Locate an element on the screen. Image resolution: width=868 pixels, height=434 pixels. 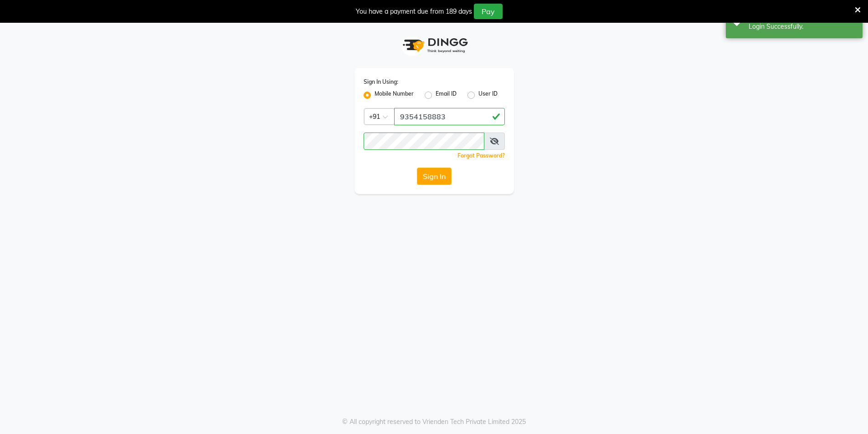
div: You have a payment due from 189 days is located at coordinates (414, 11).